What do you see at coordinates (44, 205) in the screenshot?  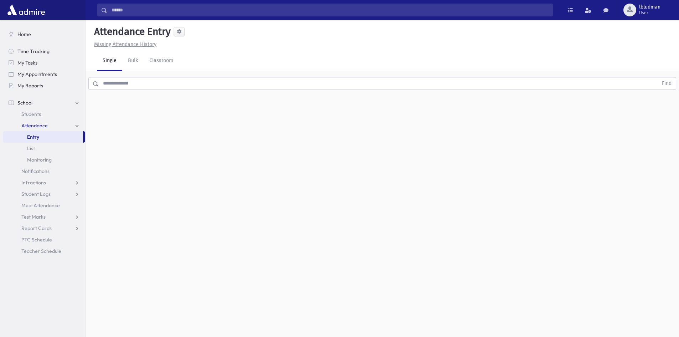 I see `a: Meal Attendance` at bounding box center [44, 205].